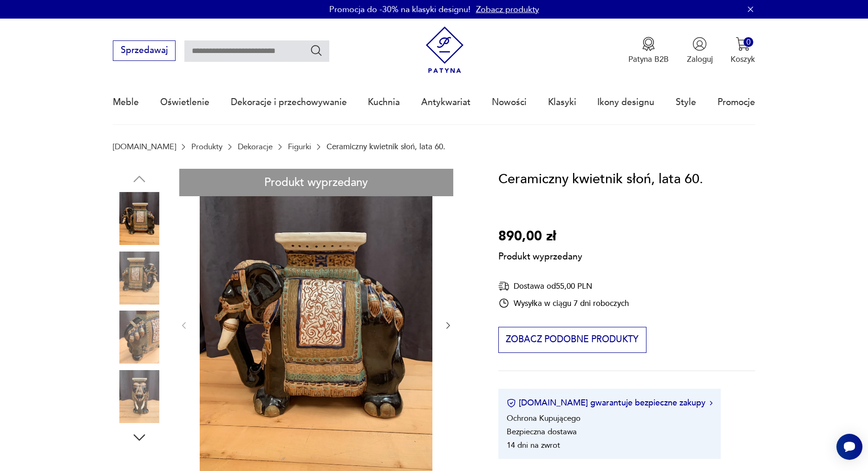 This screenshot has height=471, width=868. I want to click on a: Promocje, so click(736, 102).